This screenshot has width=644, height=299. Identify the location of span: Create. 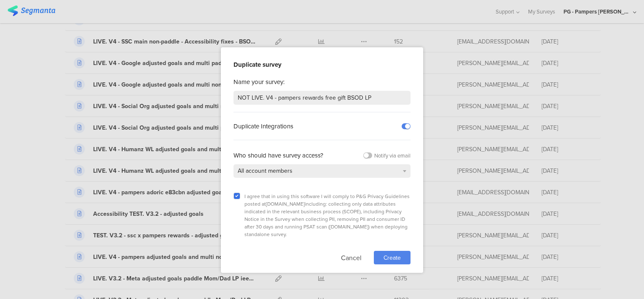
(392, 257).